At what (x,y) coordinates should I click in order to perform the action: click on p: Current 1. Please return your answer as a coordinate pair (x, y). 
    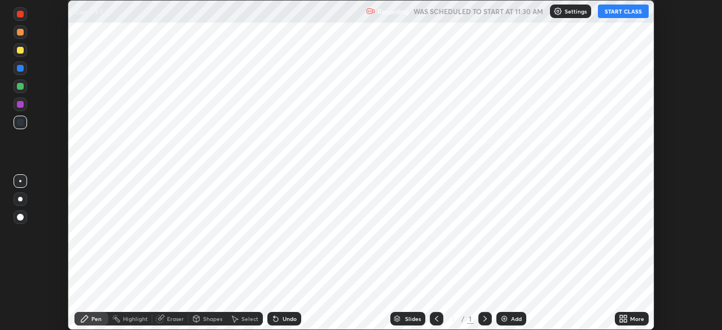
    Looking at the image, I should click on (89, 11).